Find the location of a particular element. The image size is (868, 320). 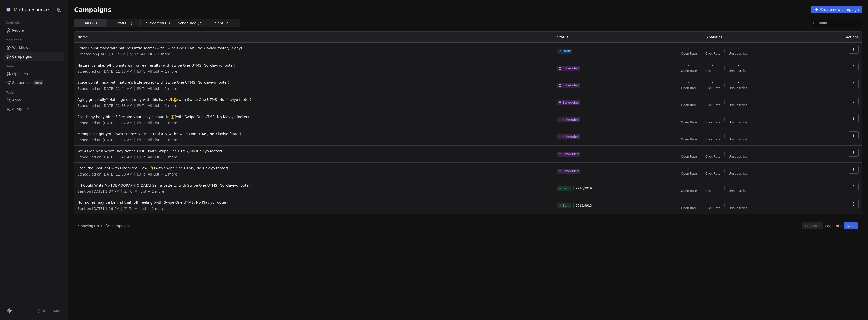

span: Post-baby body blues? Reclaim your sexy silhouette ⏳(with Swipe One UTMS, No Klaviyo footer) is located at coordinates (314, 117).